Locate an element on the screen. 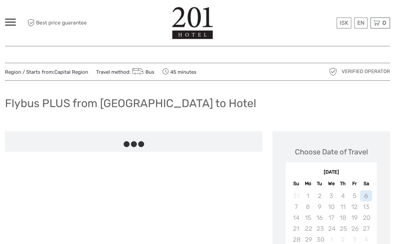 Image resolution: width=395 pixels, height=244 pixels. span: Verified Operator is located at coordinates (366, 72).